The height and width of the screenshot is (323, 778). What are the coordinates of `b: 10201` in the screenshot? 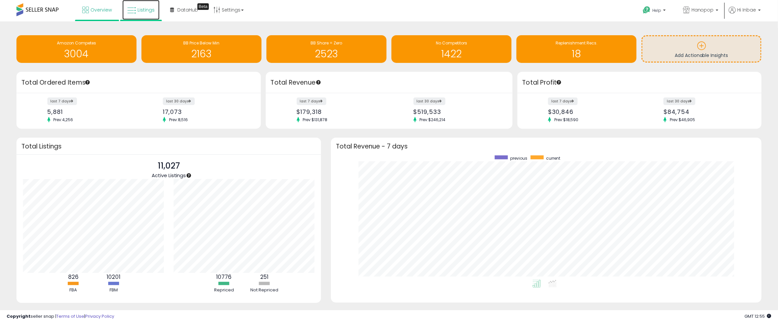 It's located at (114, 277).